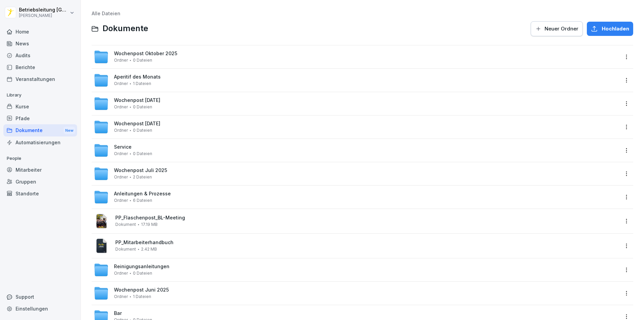 This screenshot has height=320, width=644. I want to click on div: Kurse, so click(40, 106).